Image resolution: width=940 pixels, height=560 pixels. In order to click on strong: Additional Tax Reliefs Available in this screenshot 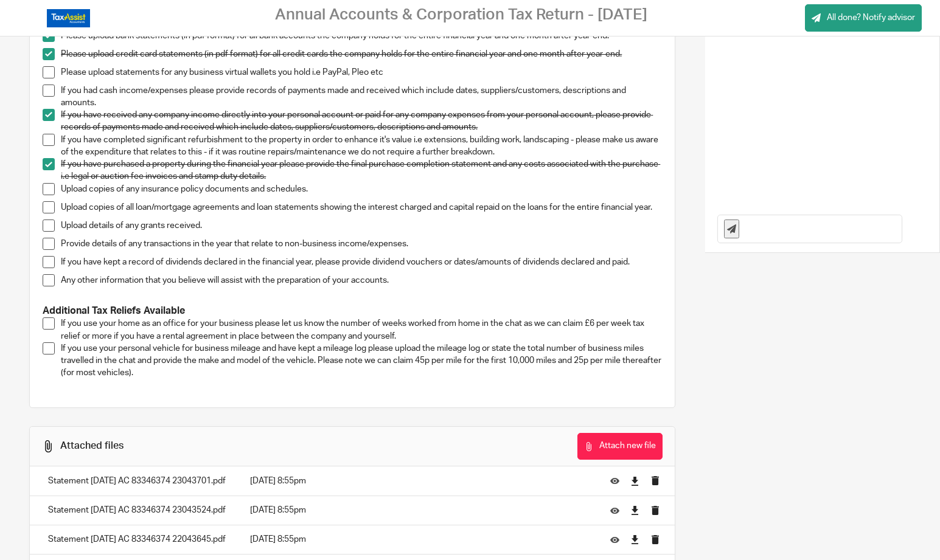, I will do `click(114, 311)`.